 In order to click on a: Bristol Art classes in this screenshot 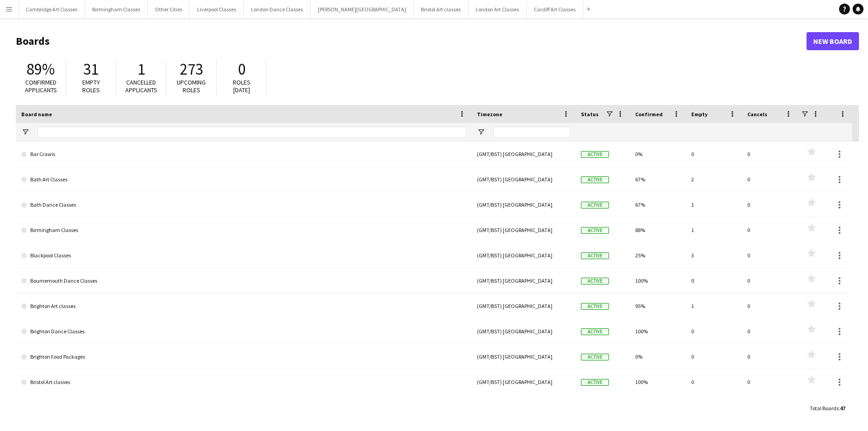, I will do `click(244, 382)`.